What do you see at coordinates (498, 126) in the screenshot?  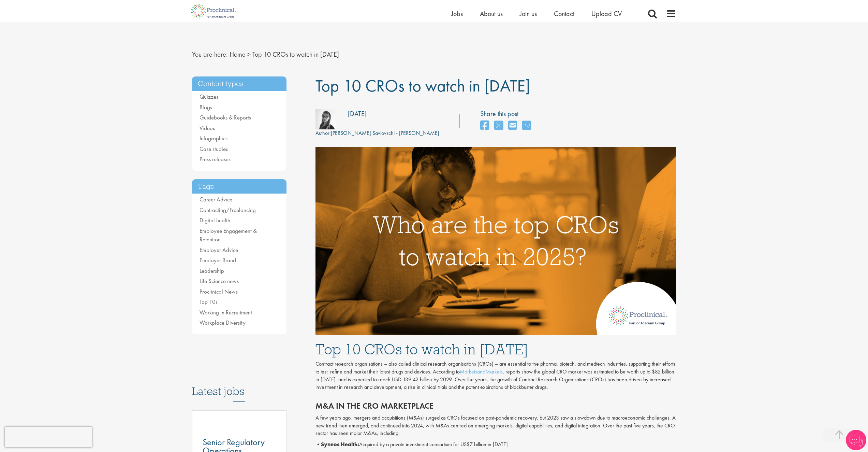 I see `a: share on twitter` at bounding box center [498, 126].